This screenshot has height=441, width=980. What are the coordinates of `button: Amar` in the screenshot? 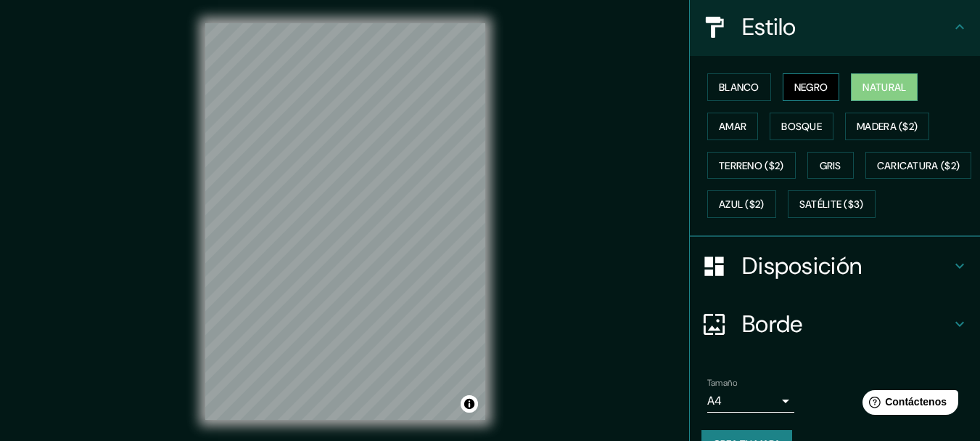 It's located at (732, 126).